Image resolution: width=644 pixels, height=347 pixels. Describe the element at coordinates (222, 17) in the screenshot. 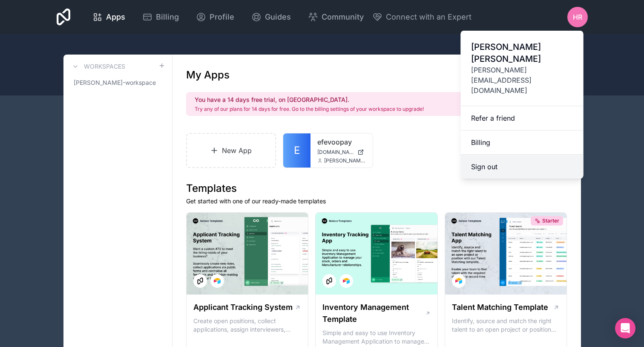

I see `span: Profile` at that location.